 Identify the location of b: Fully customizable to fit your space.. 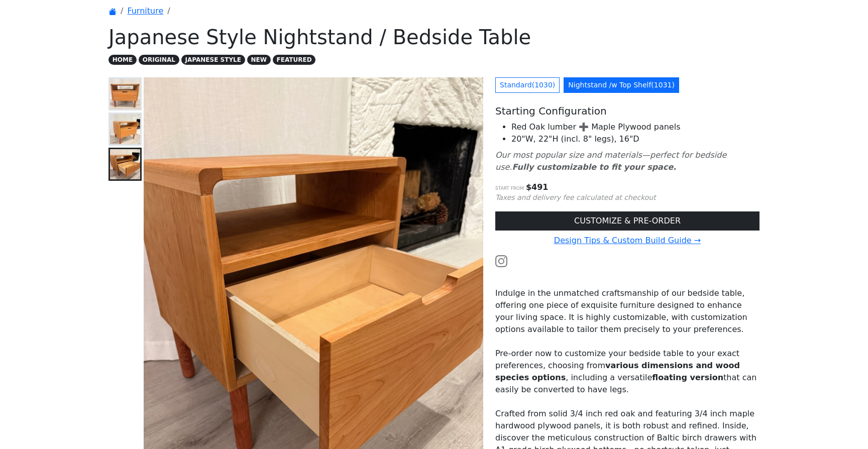
(593, 167).